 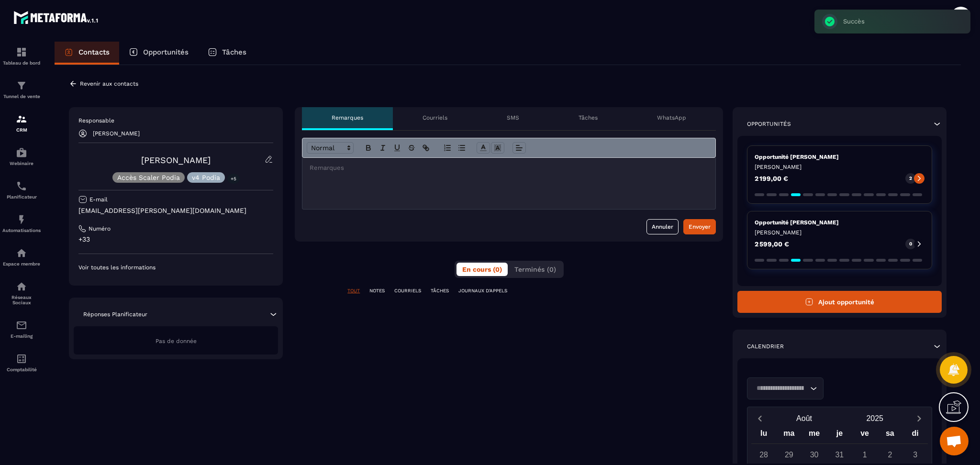 What do you see at coordinates (671, 117) in the screenshot?
I see `p: WhatsApp` at bounding box center [671, 117].